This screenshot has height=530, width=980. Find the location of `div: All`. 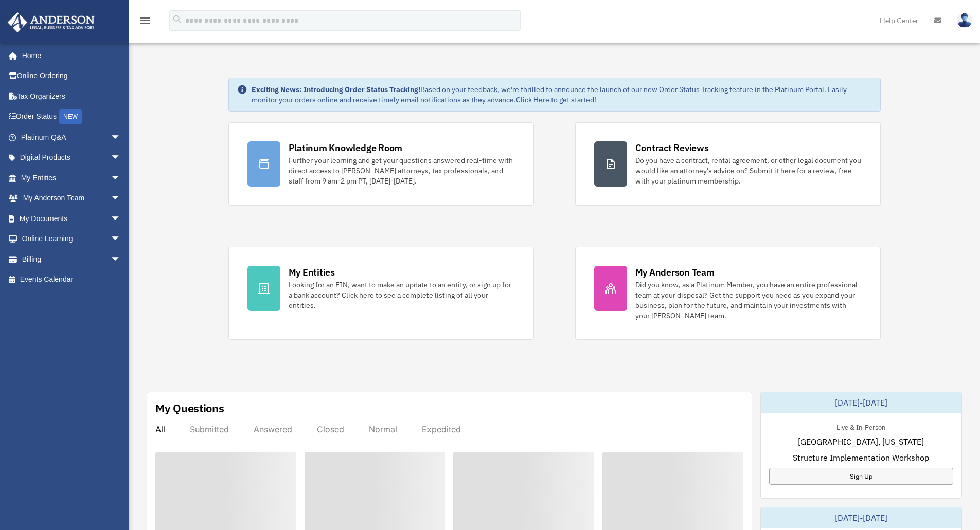

div: All is located at coordinates (160, 430).